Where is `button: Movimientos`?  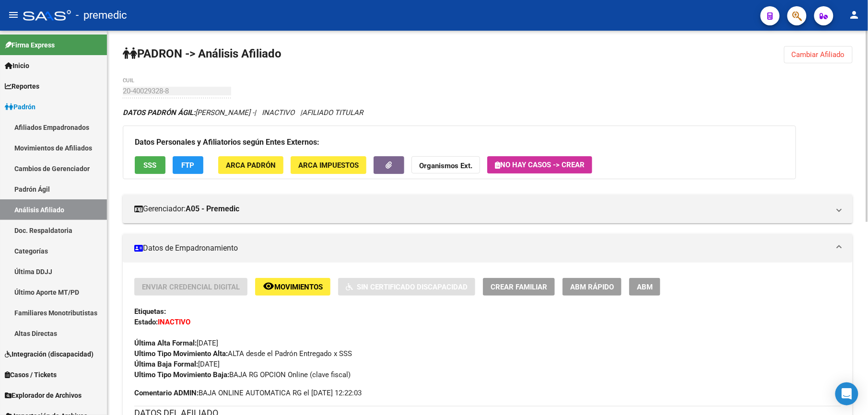
button: Movimientos is located at coordinates (292, 287).